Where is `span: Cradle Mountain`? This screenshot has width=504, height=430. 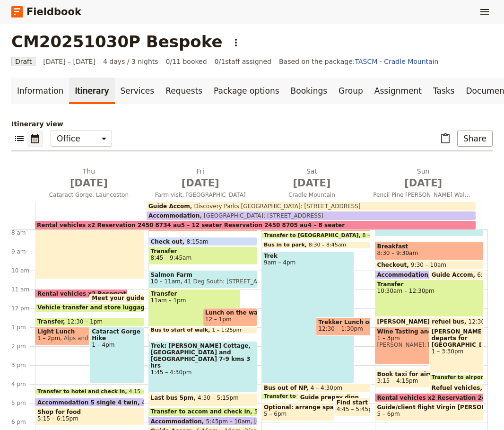
span: Cradle Mountain is located at coordinates (312, 195).